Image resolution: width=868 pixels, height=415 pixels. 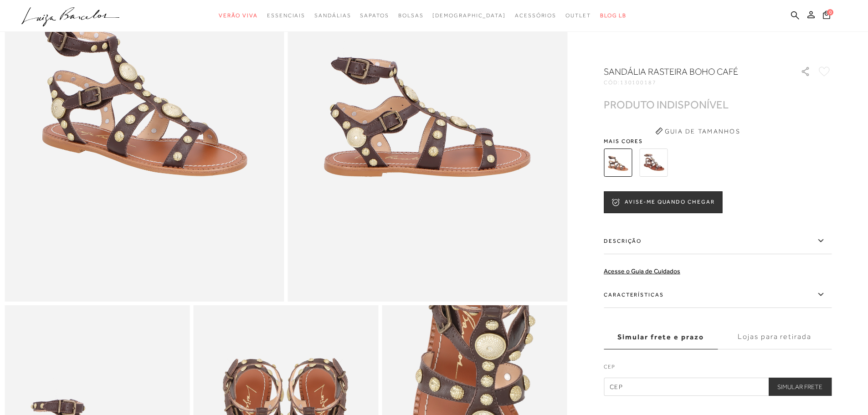 I want to click on label: CEP, so click(x=718, y=369).